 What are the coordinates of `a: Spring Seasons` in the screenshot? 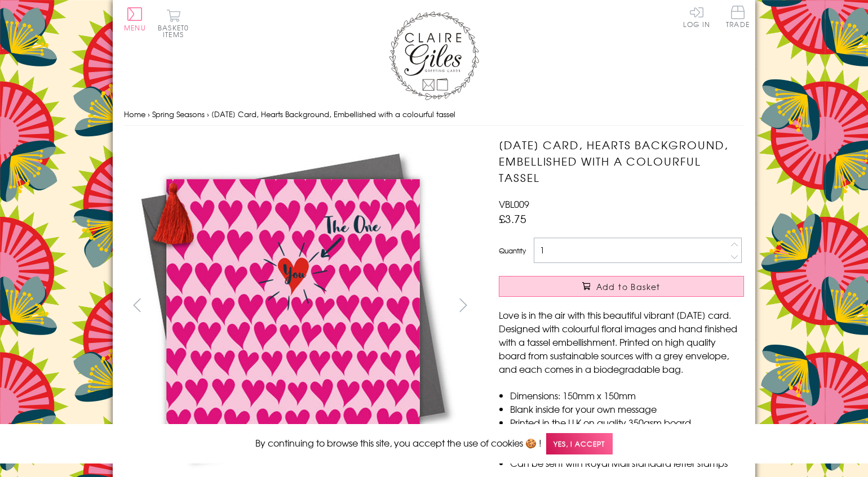 It's located at (178, 114).